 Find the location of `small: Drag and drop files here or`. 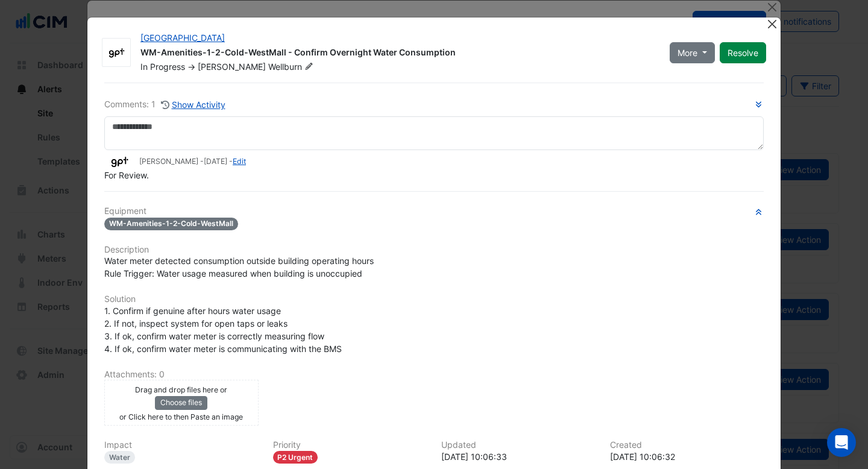

small: Drag and drop files here or is located at coordinates (181, 389).